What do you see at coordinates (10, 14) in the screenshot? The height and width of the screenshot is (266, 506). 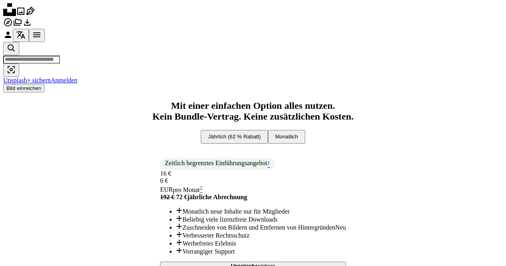 I see `a: Startseite — Unsplash` at bounding box center [10, 14].